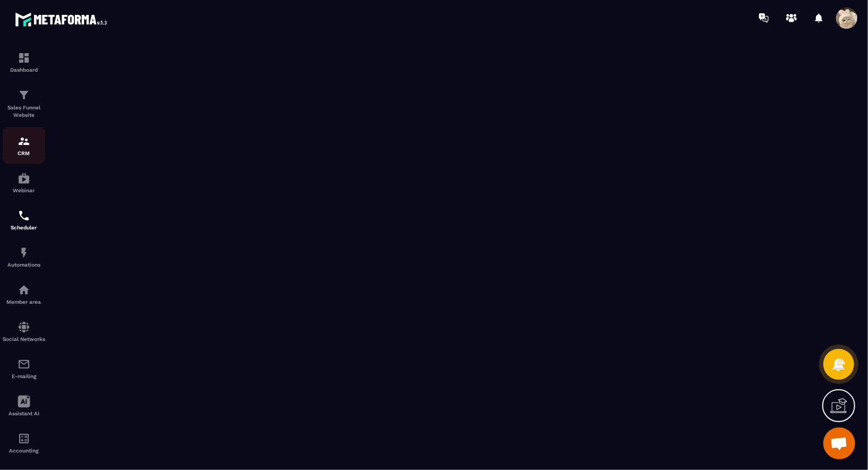  What do you see at coordinates (24, 331) in the screenshot?
I see `a: social-networksocial-networkSocial Networks` at bounding box center [24, 331].